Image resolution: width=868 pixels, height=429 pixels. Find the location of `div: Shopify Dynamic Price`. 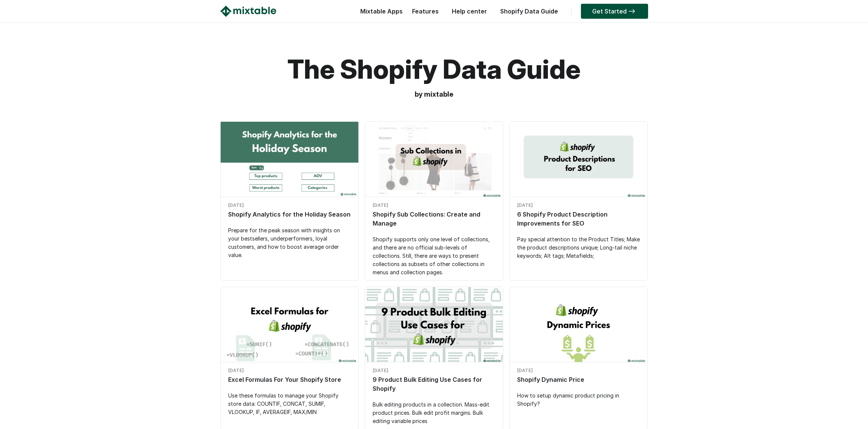

div: Shopify Dynamic Price is located at coordinates (579, 380).